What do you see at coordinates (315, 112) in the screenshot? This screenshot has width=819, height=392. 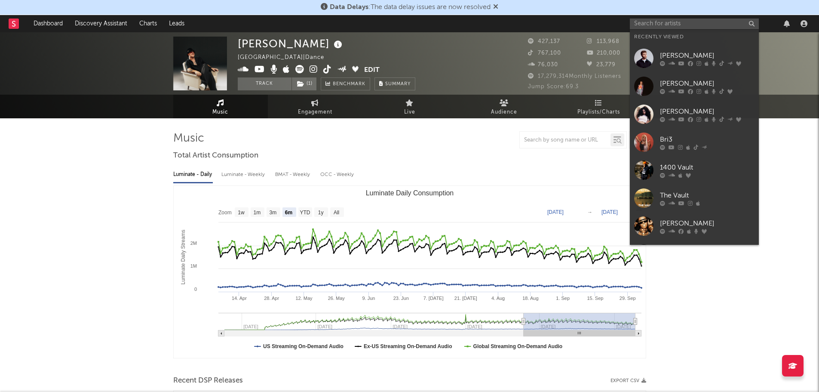 I see `span: Engagement` at bounding box center [315, 112].